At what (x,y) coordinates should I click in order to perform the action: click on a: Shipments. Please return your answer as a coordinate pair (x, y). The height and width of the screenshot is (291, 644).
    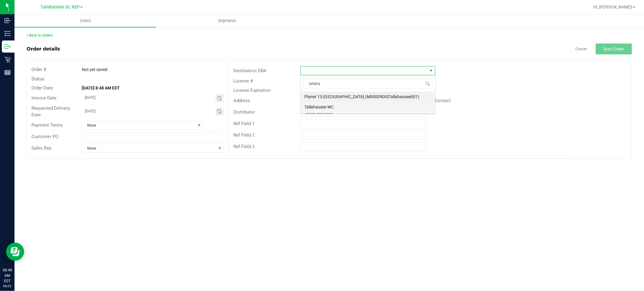
    Looking at the image, I should click on (227, 21).